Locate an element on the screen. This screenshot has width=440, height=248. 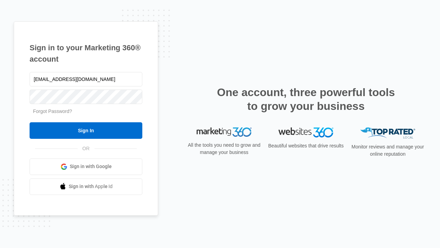
a: Sign in with Apple Id is located at coordinates (86, 186).